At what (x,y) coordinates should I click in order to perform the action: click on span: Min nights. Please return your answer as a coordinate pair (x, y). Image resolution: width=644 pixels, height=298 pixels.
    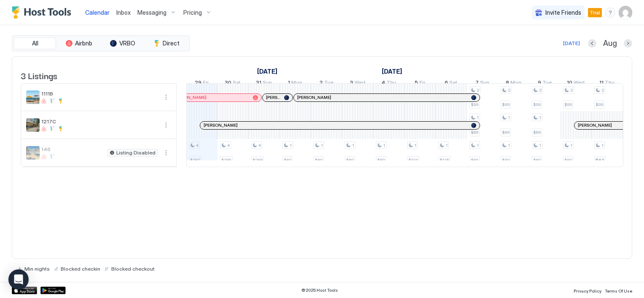
    Looking at the image, I should click on (37, 269).